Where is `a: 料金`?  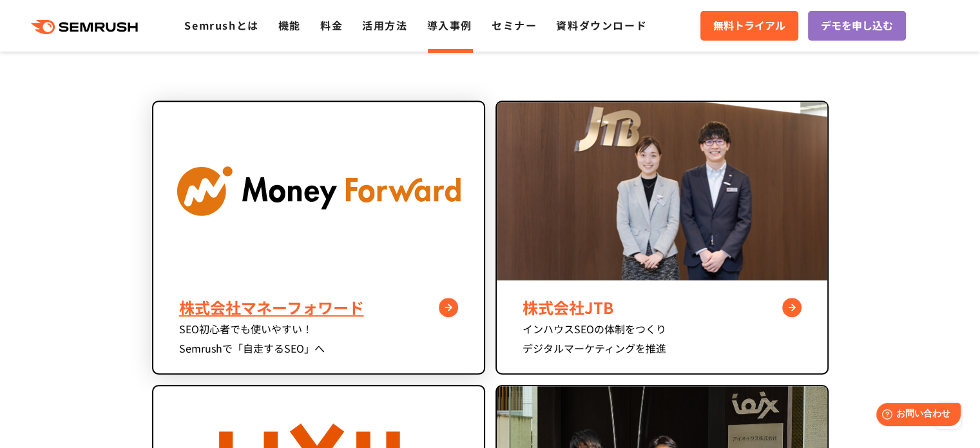
a: 料金 is located at coordinates (331, 25).